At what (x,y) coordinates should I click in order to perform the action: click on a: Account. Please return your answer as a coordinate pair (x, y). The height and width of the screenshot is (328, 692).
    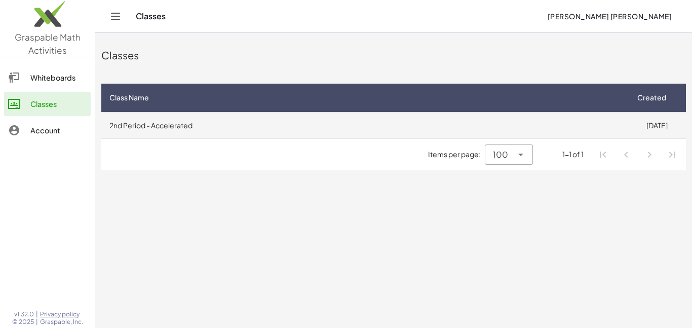
    Looking at the image, I should click on (47, 130).